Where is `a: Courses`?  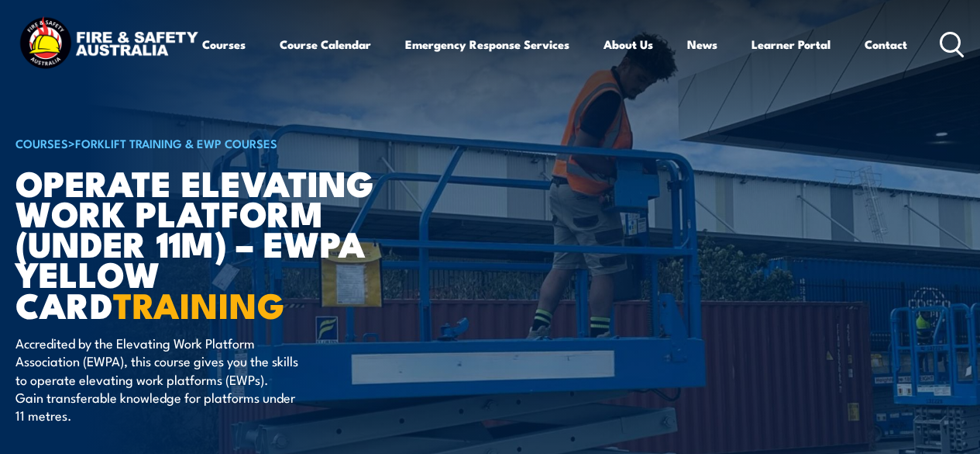 a: Courses is located at coordinates (224, 44).